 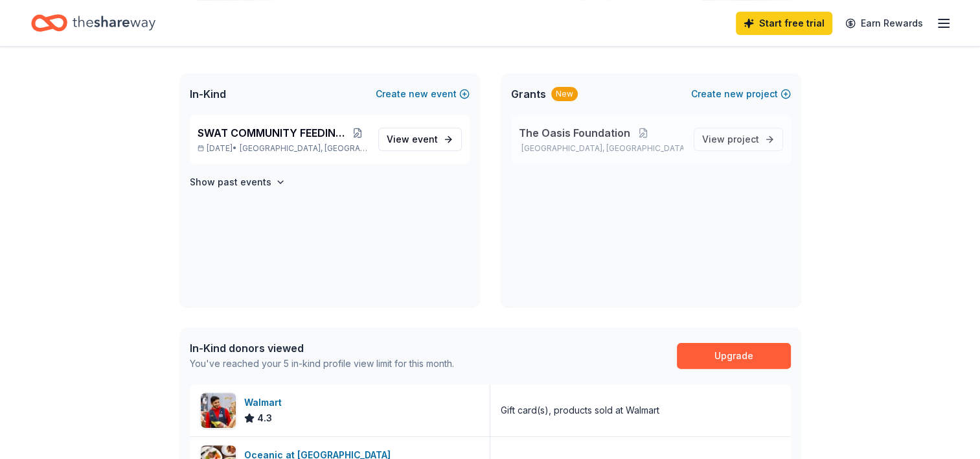 What do you see at coordinates (575, 133) in the screenshot?
I see `span: The Oasis Foundation` at bounding box center [575, 133].